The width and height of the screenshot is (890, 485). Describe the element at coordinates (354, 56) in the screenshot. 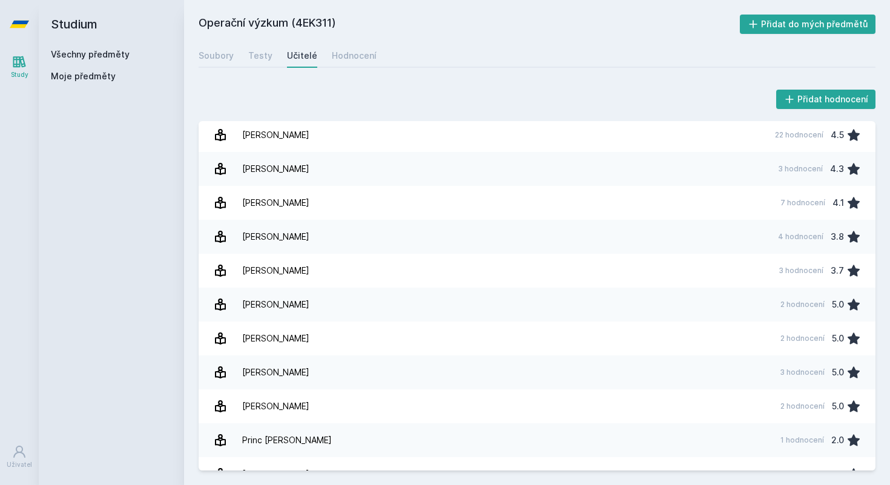

I see `a: Hodnocení` at that location.